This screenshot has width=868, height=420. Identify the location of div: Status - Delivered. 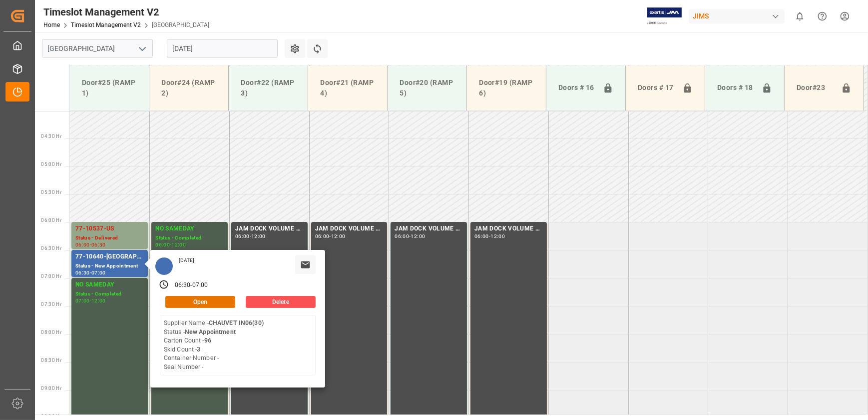
(109, 238).